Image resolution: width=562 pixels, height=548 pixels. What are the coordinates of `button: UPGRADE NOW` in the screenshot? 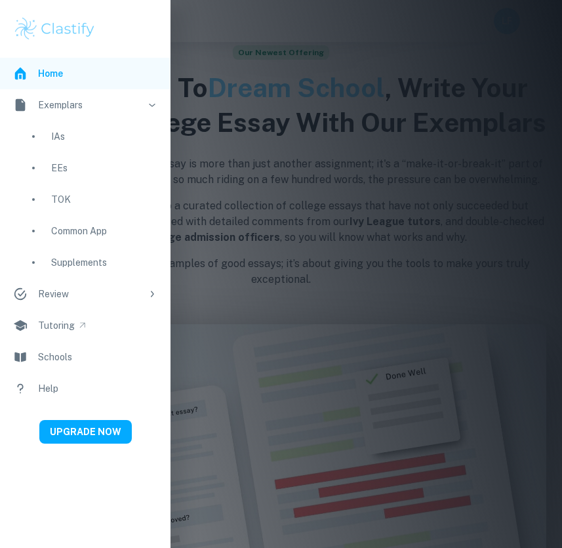 It's located at (85, 432).